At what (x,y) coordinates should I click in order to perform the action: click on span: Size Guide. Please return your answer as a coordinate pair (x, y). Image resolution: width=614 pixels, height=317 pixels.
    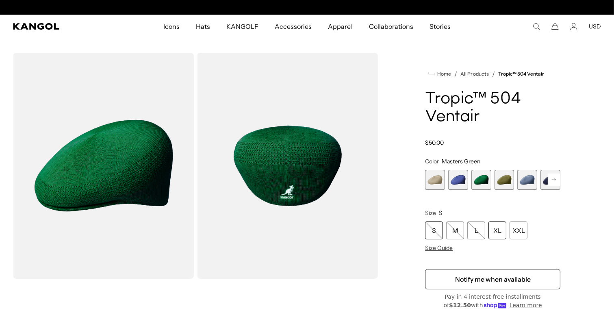
    Looking at the image, I should click on (439, 248).